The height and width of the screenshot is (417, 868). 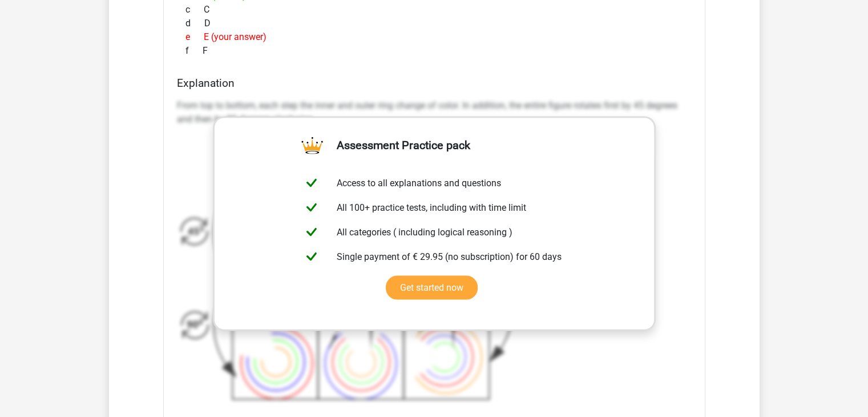 What do you see at coordinates (432, 287) in the screenshot?
I see `a: Get started now` at bounding box center [432, 287].